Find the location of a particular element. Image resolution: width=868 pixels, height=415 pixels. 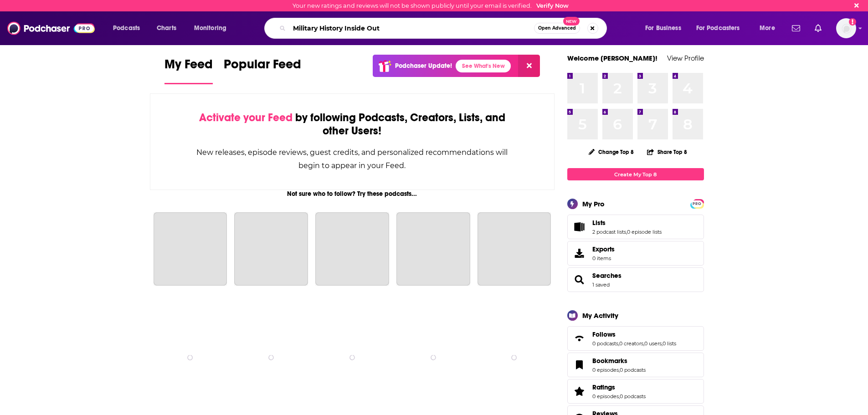

img: User Profile is located at coordinates (846, 28).